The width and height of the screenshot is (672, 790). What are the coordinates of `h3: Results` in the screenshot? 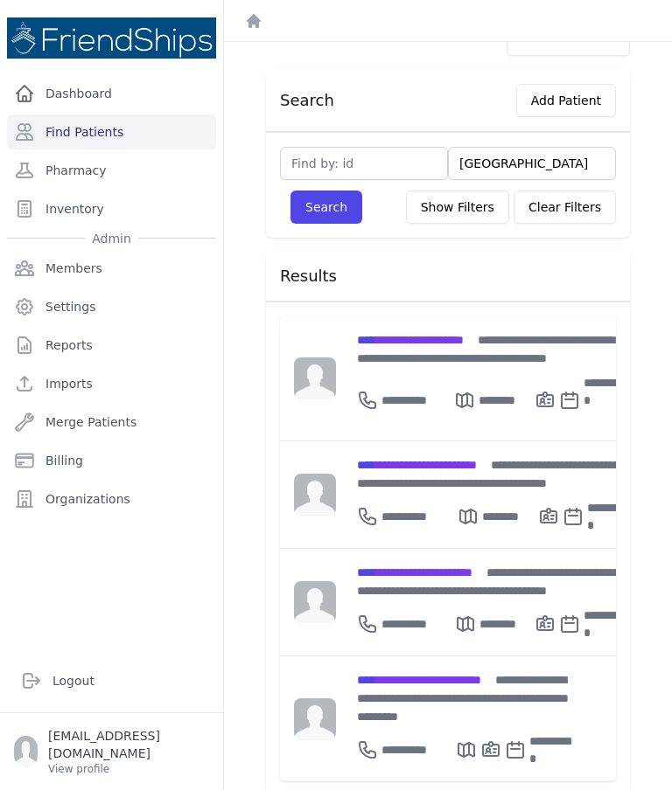 It's located at (448, 276).